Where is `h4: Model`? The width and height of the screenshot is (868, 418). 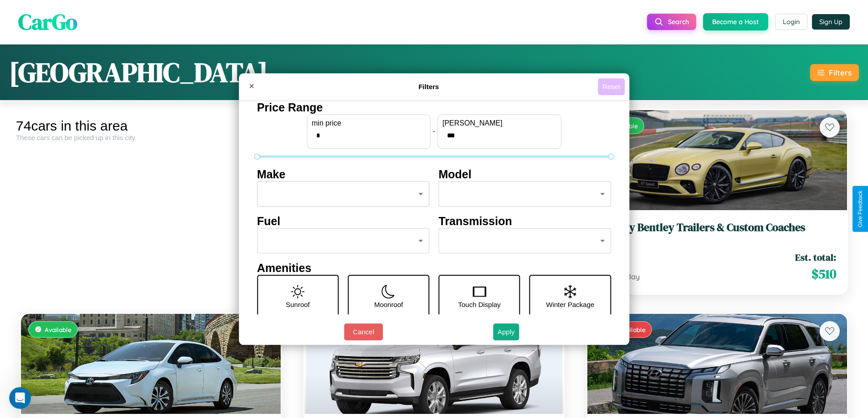
h4: Model is located at coordinates (525, 174).